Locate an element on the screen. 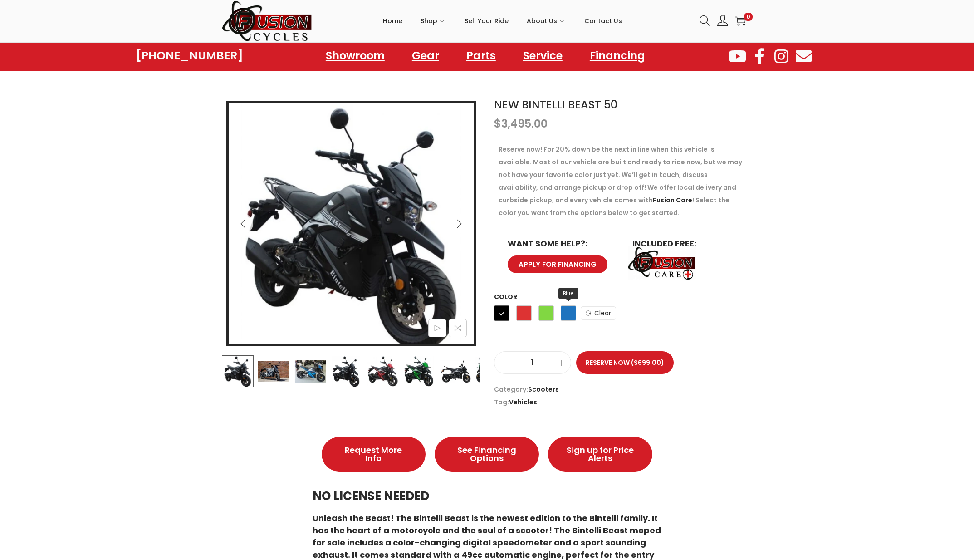 The width and height of the screenshot is (974, 560). bdi: 3,495.00 is located at coordinates (521, 123).